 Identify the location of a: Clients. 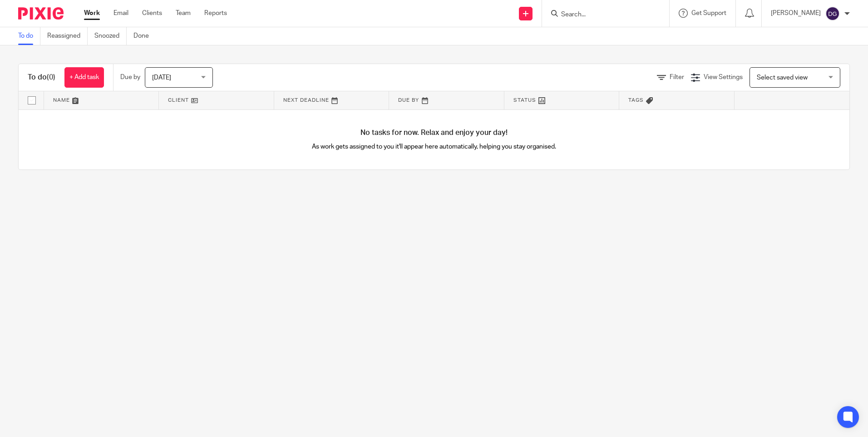
(152, 13).